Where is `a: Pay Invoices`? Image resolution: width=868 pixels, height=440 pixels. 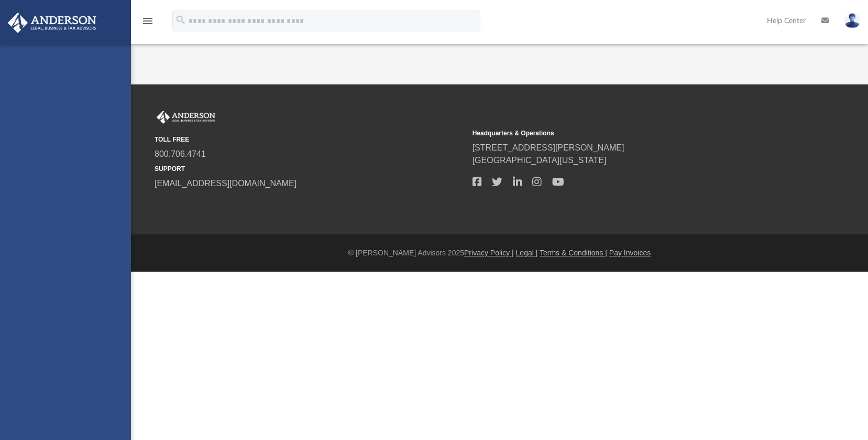
a: Pay Invoices is located at coordinates (630, 253).